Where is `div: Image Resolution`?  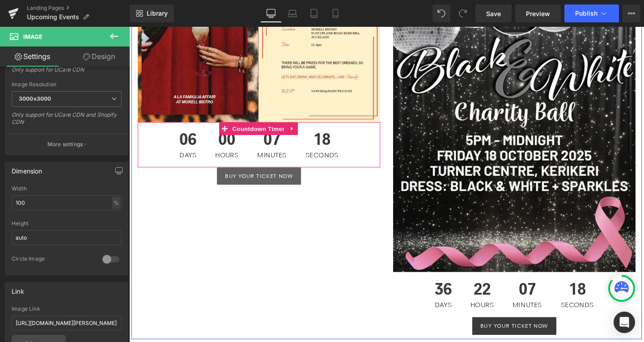
div: Image Resolution is located at coordinates (67, 84).